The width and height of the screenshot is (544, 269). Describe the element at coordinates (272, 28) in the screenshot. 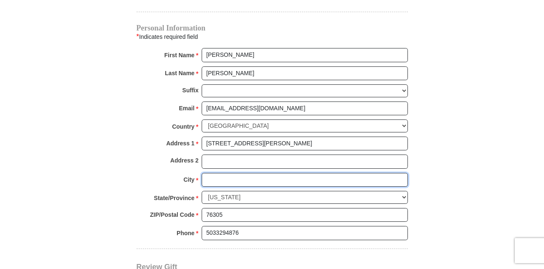

I see `h4: Personal Information` at that location.